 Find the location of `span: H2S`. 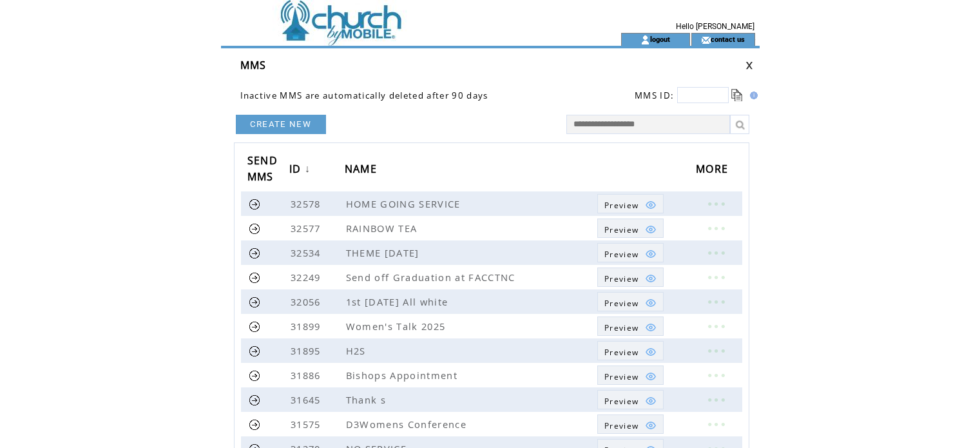

span: H2S is located at coordinates (358, 350).